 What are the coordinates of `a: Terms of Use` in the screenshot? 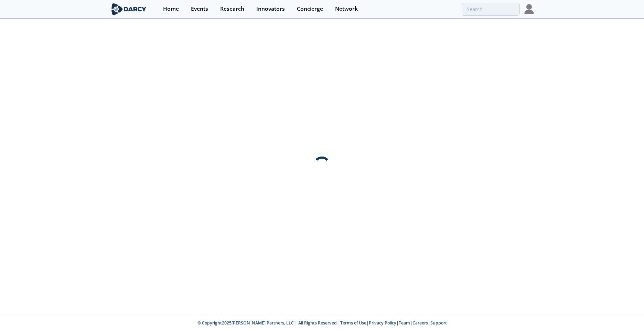 It's located at (353, 322).